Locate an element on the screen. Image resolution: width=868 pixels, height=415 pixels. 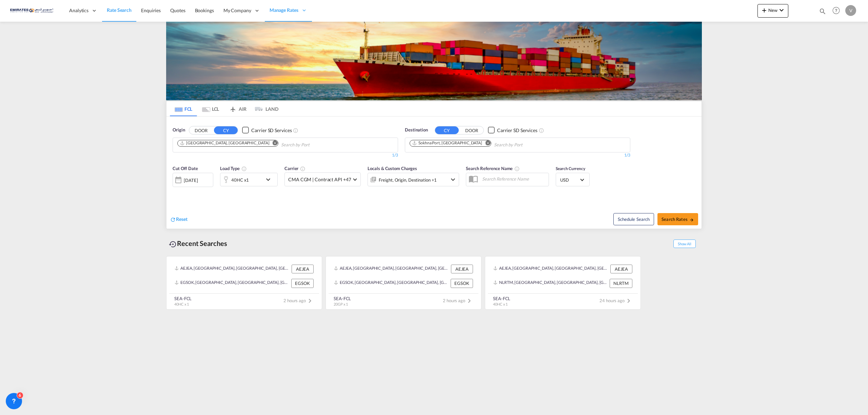
md-icon: The selected Trucker/Carrierwill be displayed in the rate results If the rates are from another f... is located at coordinates (303, 169).